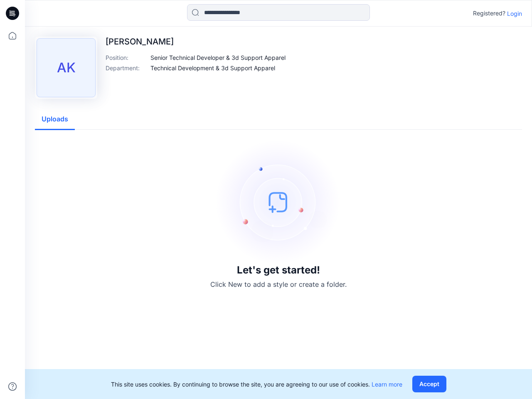 The width and height of the screenshot is (532, 399). Describe the element at coordinates (66, 68) in the screenshot. I see `div: AK` at that location.